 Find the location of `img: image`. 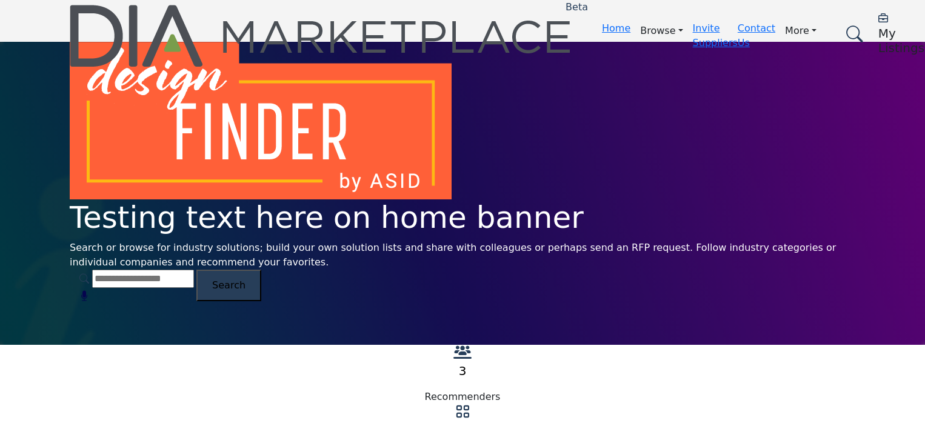

img: image is located at coordinates (261, 121).